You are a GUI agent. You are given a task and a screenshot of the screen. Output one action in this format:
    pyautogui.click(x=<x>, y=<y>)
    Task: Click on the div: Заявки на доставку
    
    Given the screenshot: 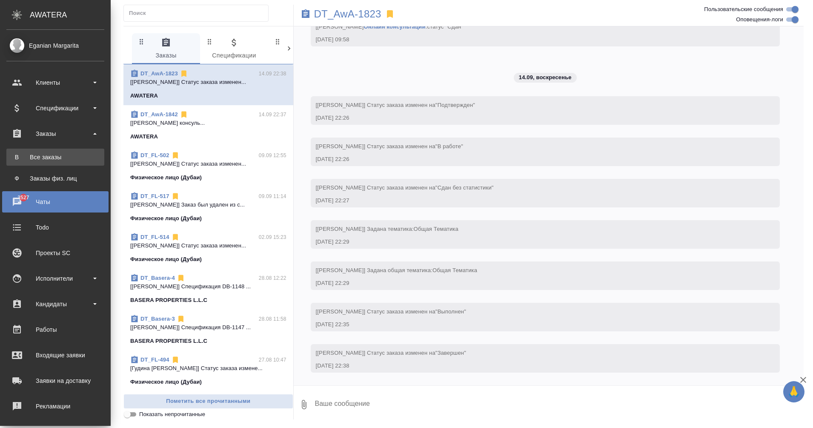 What is the action you would take?
    pyautogui.click(x=55, y=381)
    